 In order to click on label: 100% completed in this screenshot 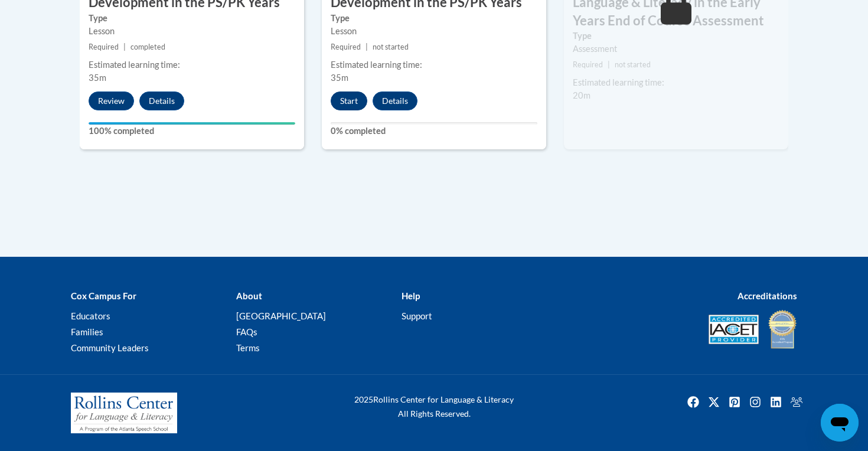, I will do `click(192, 131)`.